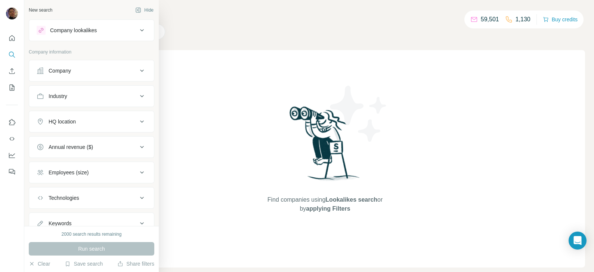 The height and width of the screenshot is (272, 594). I want to click on div: Open Intercom Messenger, so click(578, 240).